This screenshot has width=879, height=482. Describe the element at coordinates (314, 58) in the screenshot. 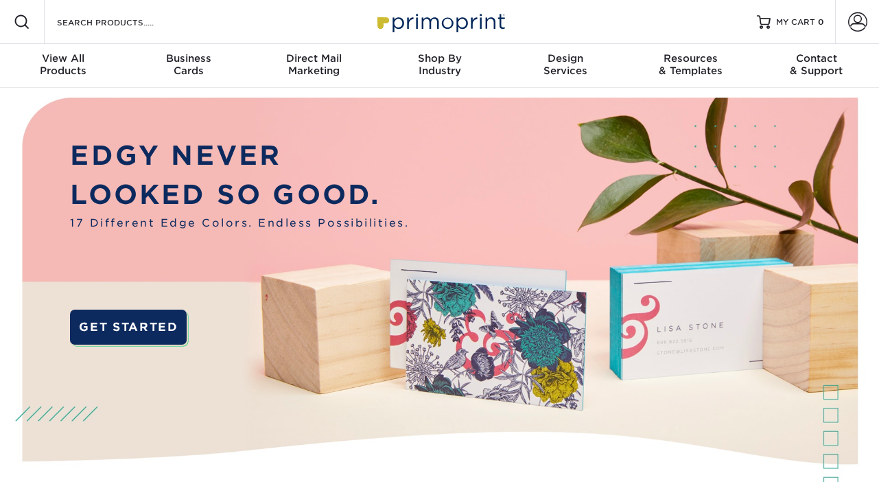

I see `span: Direct Mail` at that location.